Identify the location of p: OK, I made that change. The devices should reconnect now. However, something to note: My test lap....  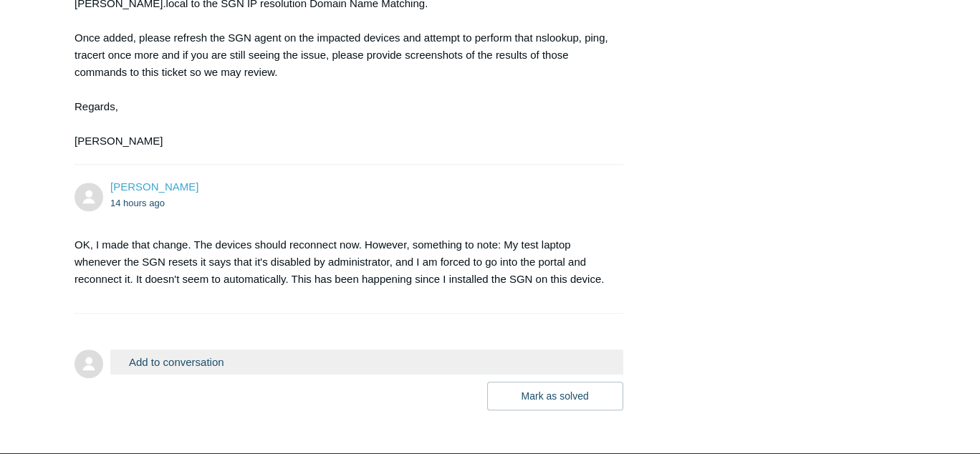
(342, 262).